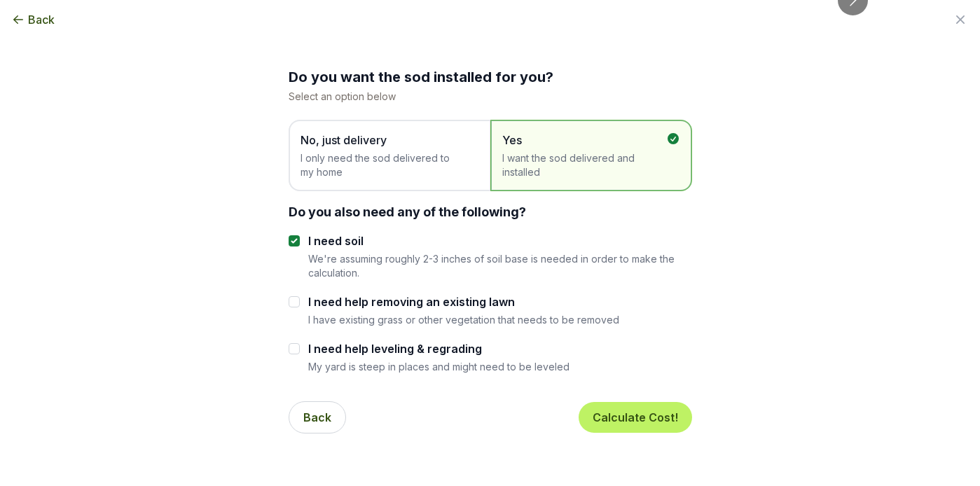 This screenshot has height=486, width=980. I want to click on p: My yard is steep in places and might need to be leveled, so click(439, 366).